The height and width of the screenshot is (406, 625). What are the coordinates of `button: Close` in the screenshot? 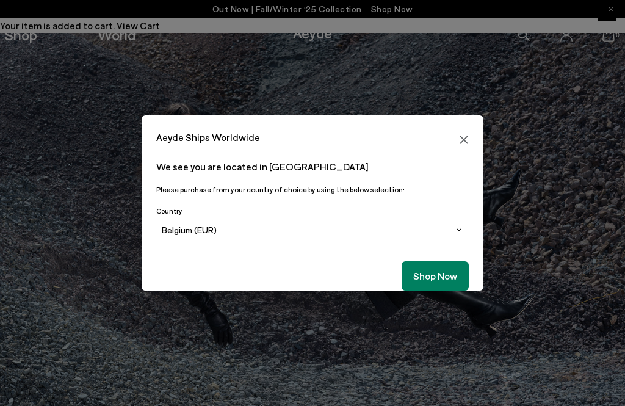 It's located at (464, 140).